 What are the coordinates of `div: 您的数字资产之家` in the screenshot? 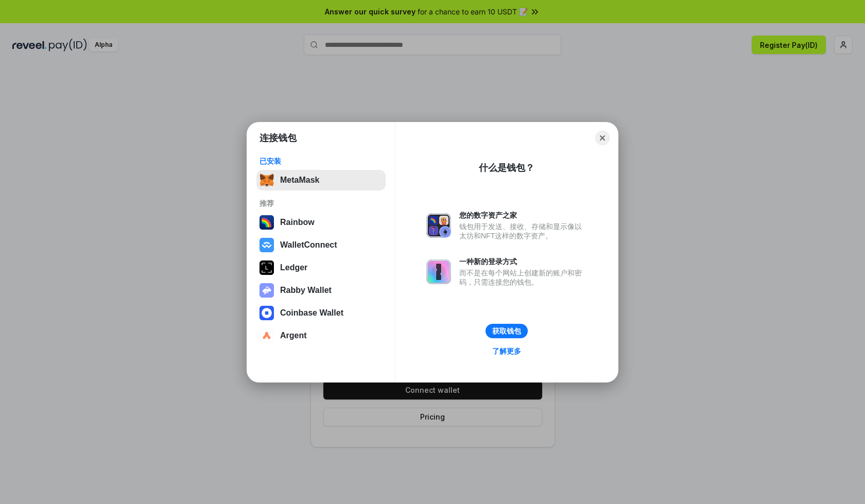 It's located at (523, 216).